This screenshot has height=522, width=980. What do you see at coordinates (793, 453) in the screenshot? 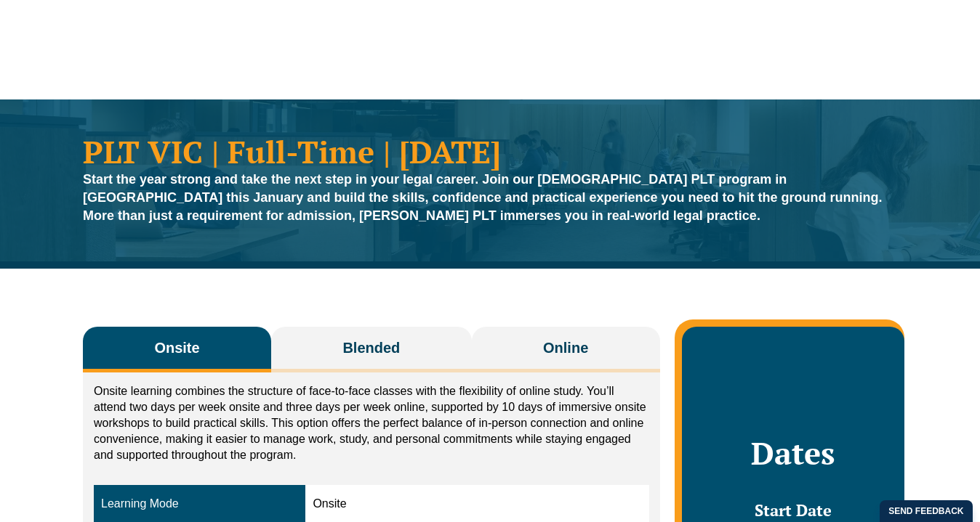
I see `h2: Dates` at bounding box center [793, 453].